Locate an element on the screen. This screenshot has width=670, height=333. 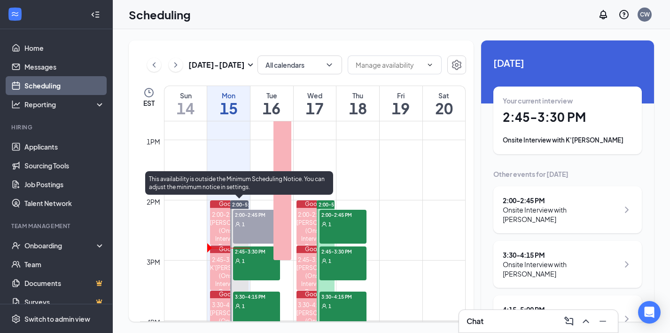
a: Home is located at coordinates (64, 48).